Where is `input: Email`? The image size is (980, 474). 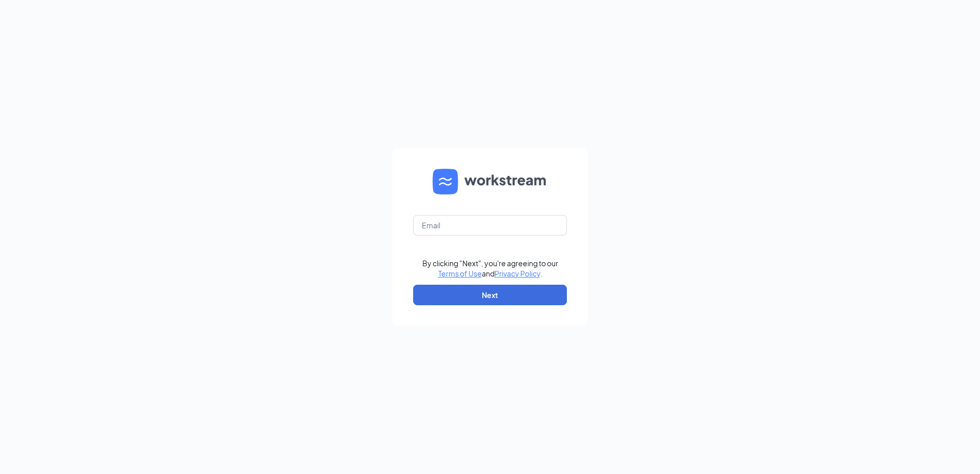
input: Email is located at coordinates (490, 225).